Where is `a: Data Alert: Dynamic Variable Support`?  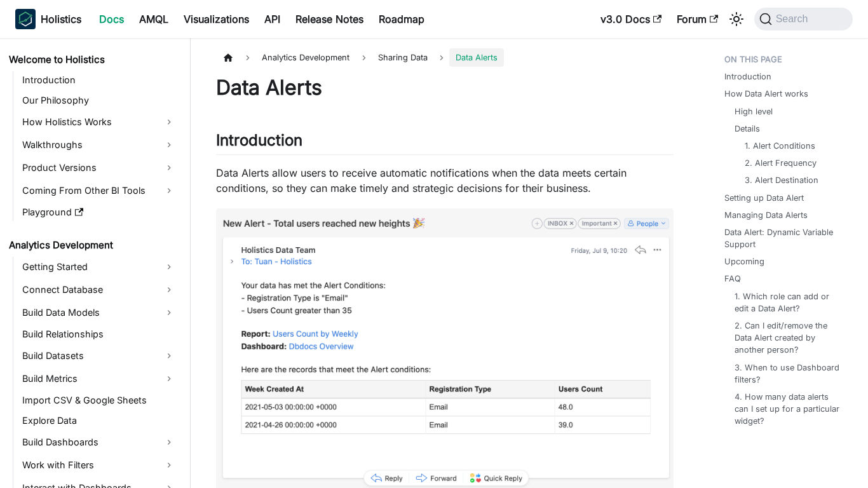 a: Data Alert: Dynamic Variable Support is located at coordinates (786, 238).